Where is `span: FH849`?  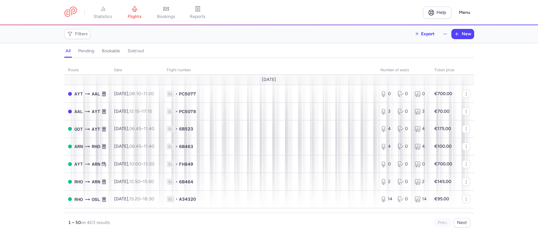 span: FH849 is located at coordinates (186, 164).